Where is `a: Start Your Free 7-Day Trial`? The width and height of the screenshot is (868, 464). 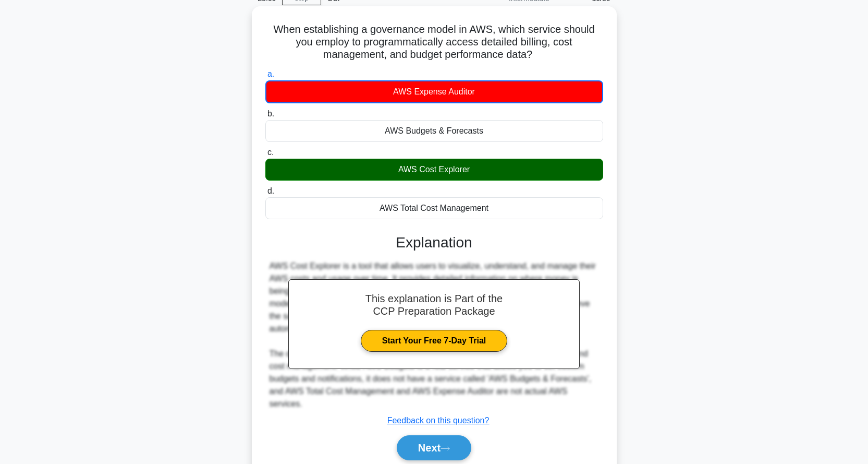 a: Start Your Free 7-Day Trial is located at coordinates (434, 341).